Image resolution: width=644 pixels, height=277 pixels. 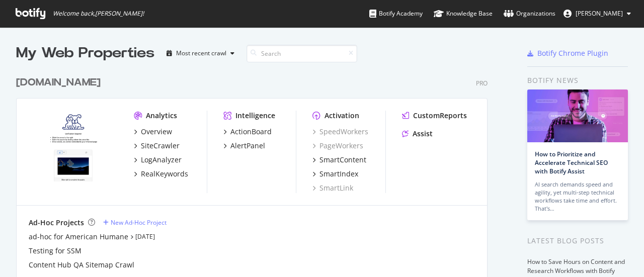 What do you see at coordinates (255, 116) in the screenshot?
I see `div: Intelligence` at bounding box center [255, 116].